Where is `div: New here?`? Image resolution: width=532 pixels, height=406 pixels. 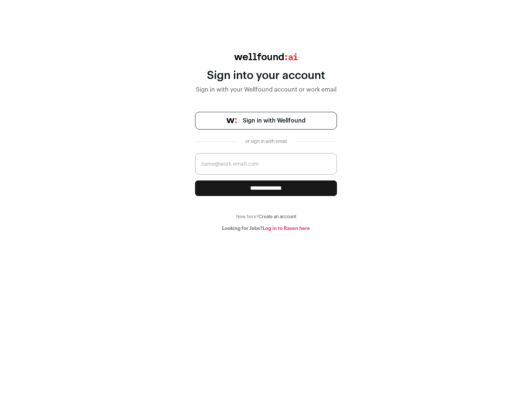
div: New here? is located at coordinates (266, 217).